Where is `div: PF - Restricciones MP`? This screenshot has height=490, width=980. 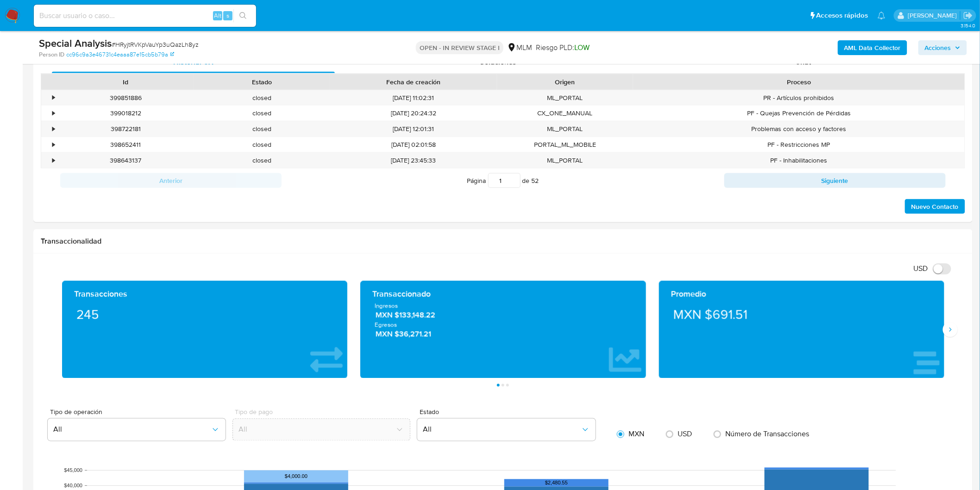 div: PF - Restricciones MP is located at coordinates (799, 145).